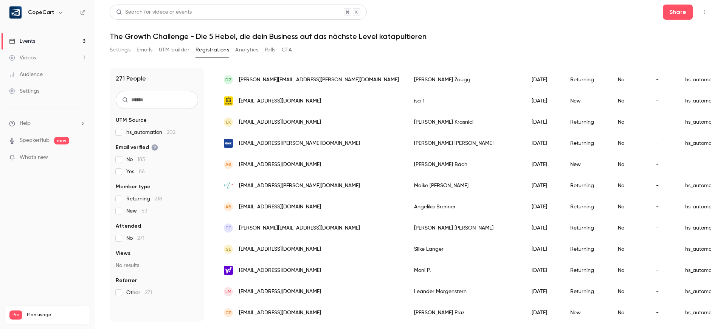 This screenshot has width=726, height=329. I want to click on span: 218, so click(158, 199).